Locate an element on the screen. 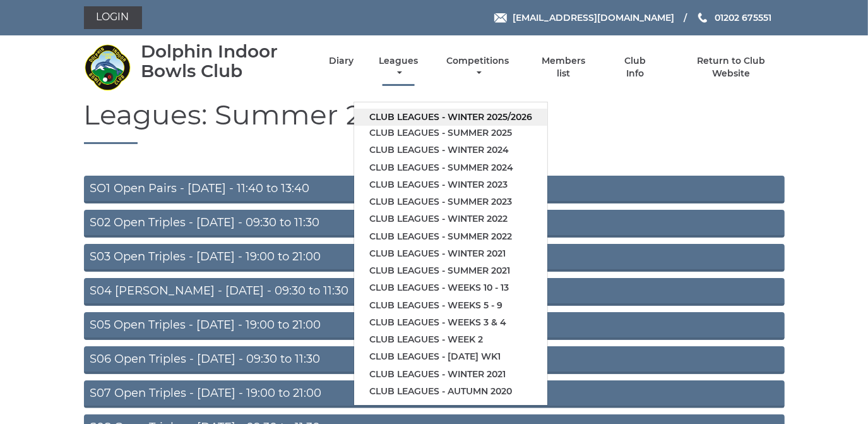  a: Club leagues - Winter 2024 is located at coordinates (451, 149).